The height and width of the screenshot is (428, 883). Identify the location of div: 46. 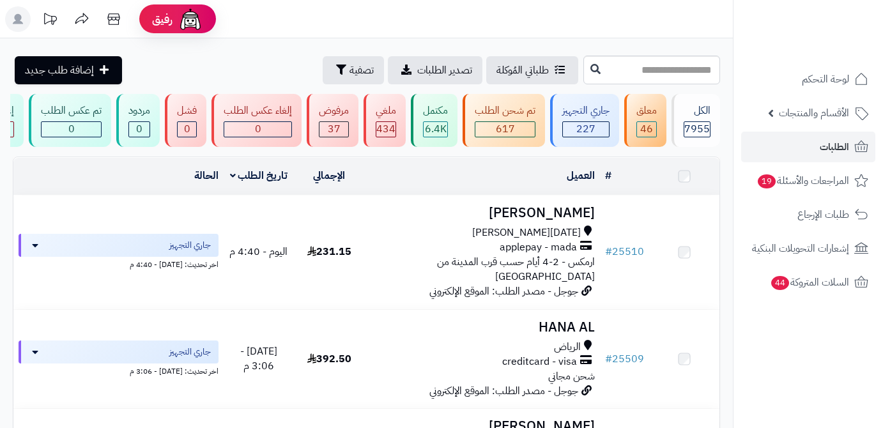
(646, 129).